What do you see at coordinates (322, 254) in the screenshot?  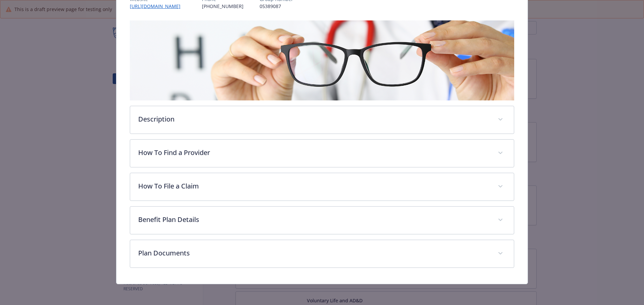 I see `div: Plan Documents` at bounding box center [322, 254].